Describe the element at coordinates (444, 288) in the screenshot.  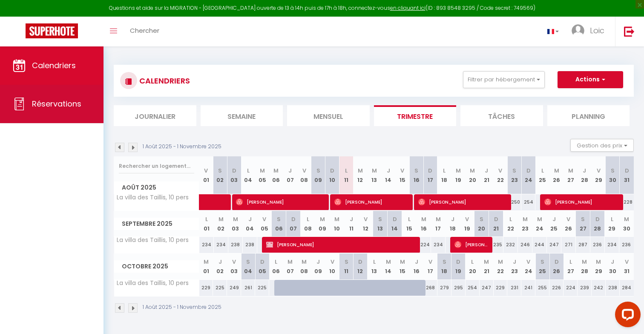
I see `div: 279` at that location.